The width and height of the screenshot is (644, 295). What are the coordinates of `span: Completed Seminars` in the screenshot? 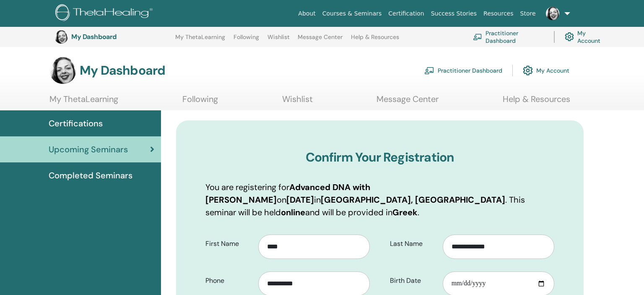 It's located at (91, 176).